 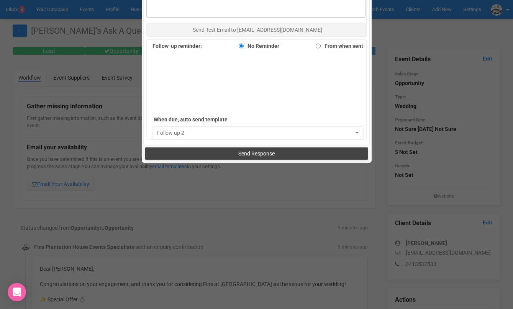 What do you see at coordinates (338, 46) in the screenshot?
I see `label: From when sent` at bounding box center [338, 46].